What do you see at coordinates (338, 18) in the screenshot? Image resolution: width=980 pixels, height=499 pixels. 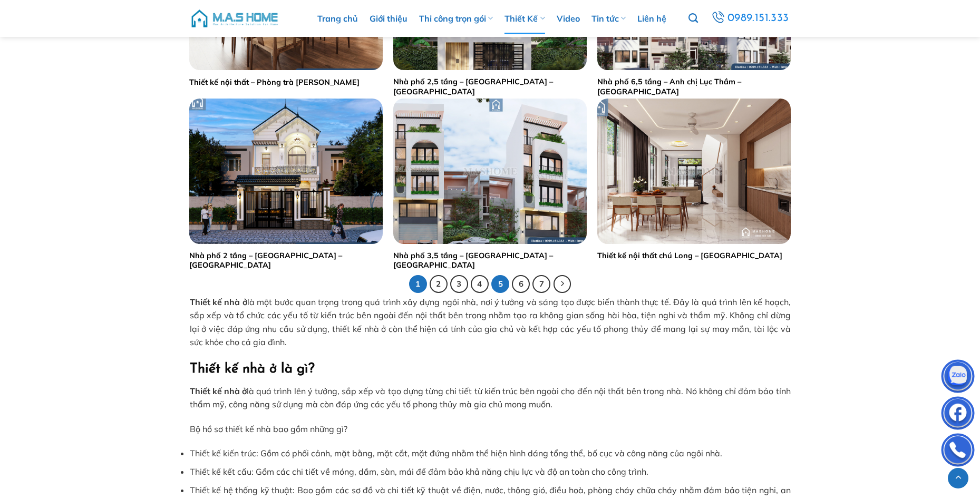 I see `a: Trang chủ` at bounding box center [338, 18].